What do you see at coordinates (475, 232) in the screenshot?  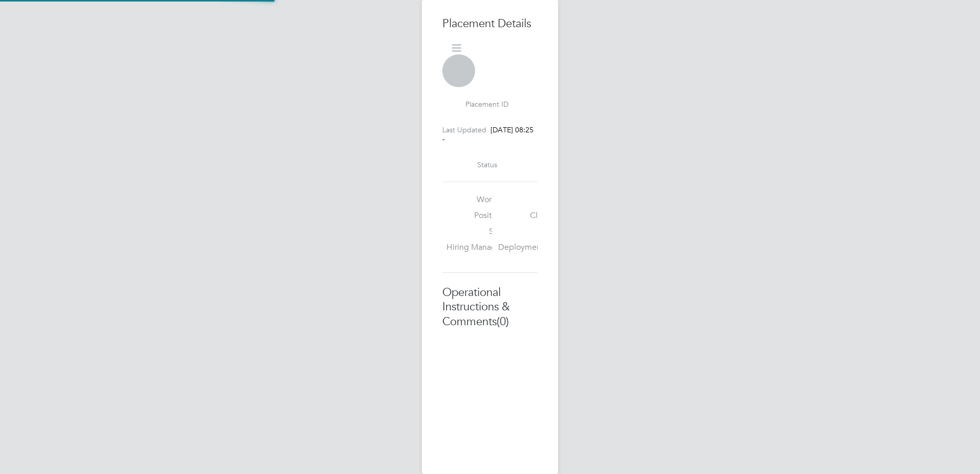 I see `label: Site` at bounding box center [475, 232].